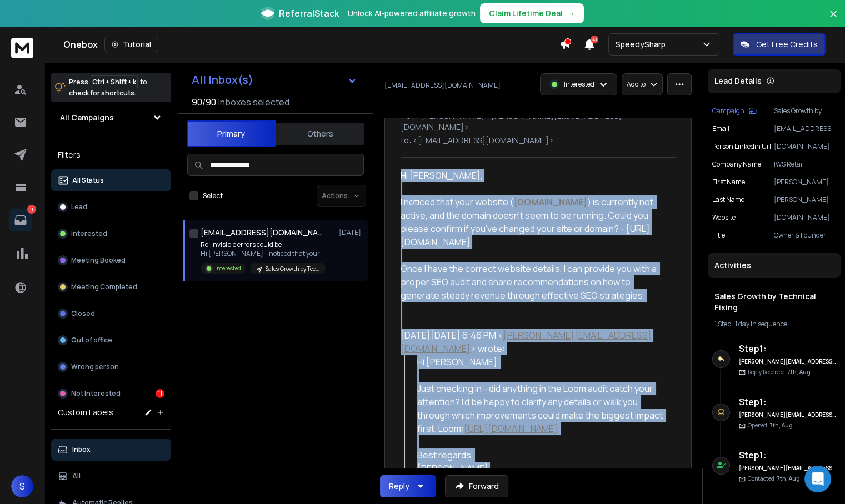 This screenshot has height=504, width=845. Describe the element at coordinates (833, 20) in the screenshot. I see `button: Close banner` at that location.